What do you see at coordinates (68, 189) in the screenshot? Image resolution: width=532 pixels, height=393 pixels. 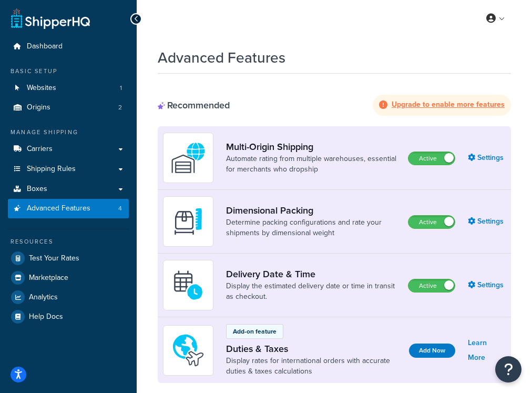 I see `a: Boxes` at bounding box center [68, 189].